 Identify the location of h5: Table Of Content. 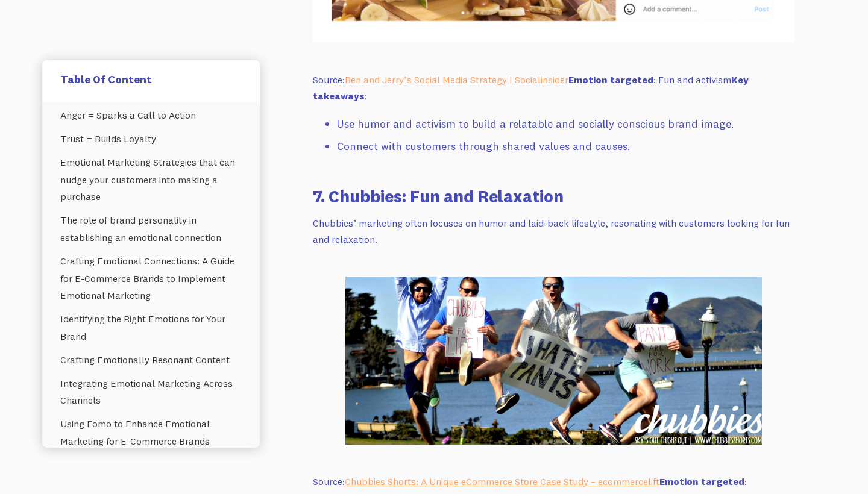
(151, 79).